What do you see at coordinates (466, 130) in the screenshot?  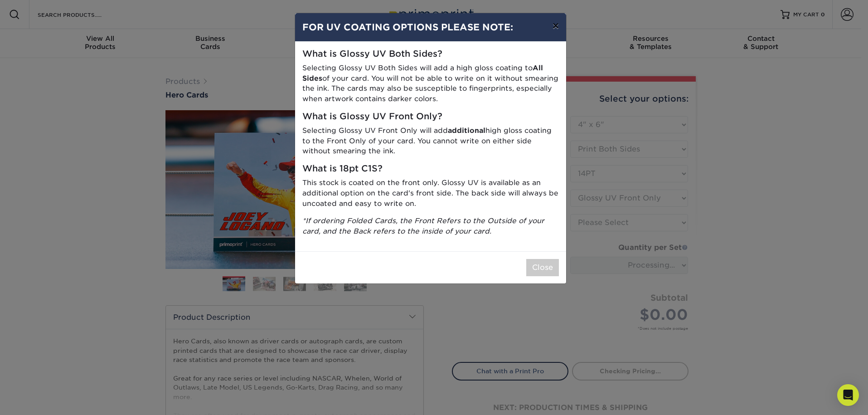 I see `strong: additional` at bounding box center [466, 130].